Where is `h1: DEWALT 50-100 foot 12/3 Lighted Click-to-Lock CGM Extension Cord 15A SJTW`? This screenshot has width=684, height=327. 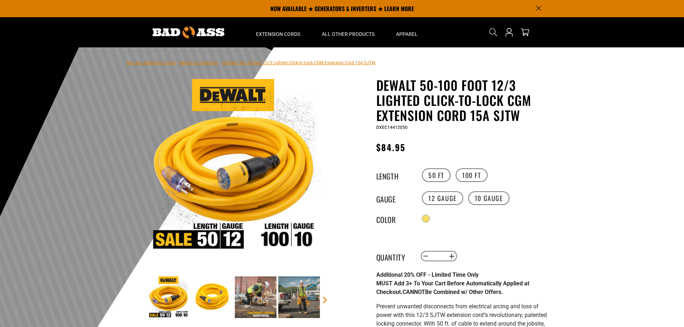
h1: DEWALT 50-100 foot 12/3 Lighted Click-to-Lock CGM Extension Cord 15A SJTW is located at coordinates (464, 100).